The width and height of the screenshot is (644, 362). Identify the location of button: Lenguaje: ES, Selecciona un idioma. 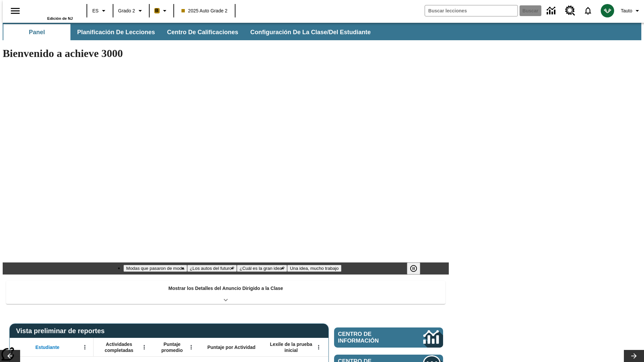
(100, 11).